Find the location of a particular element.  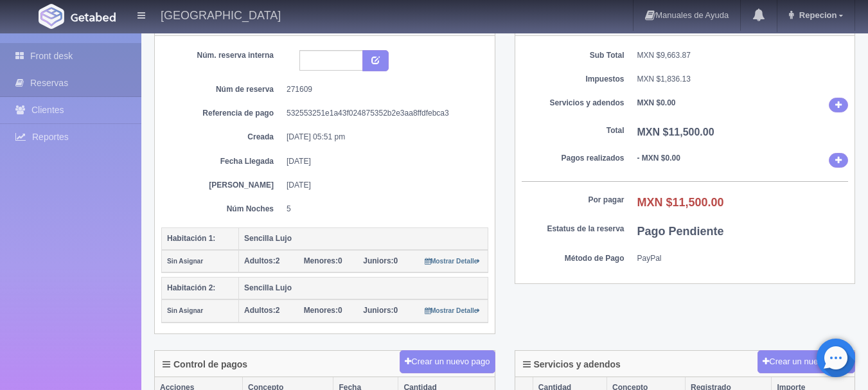

dt: Sub Total is located at coordinates (573, 55).